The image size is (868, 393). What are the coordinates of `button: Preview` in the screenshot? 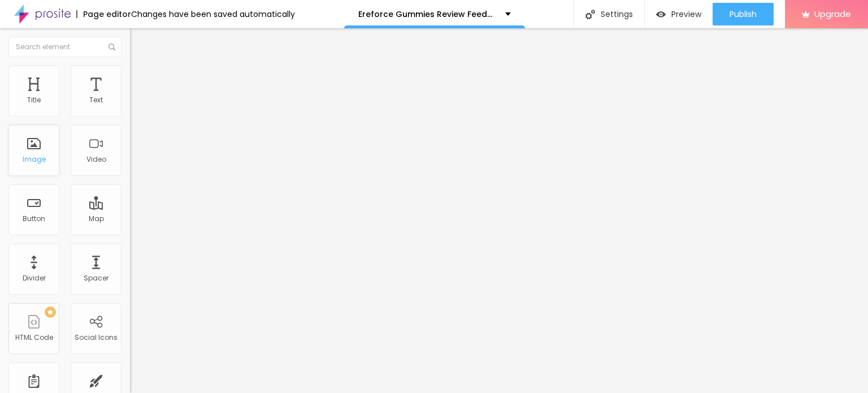 It's located at (679, 14).